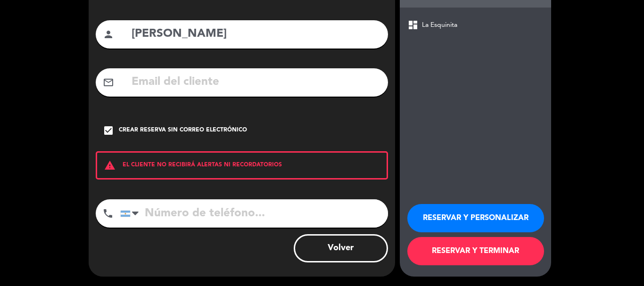 This screenshot has height=286, width=644. I want to click on span: dashboard, so click(413, 25).